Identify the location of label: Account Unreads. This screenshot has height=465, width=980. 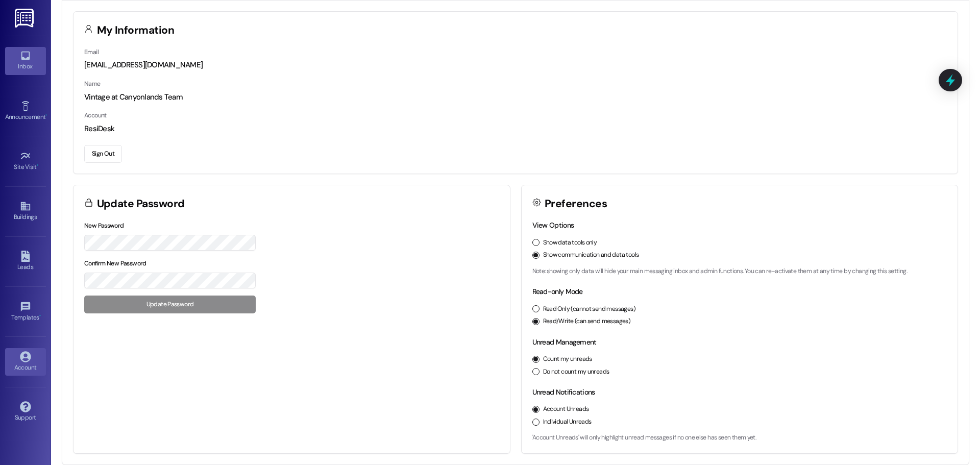
(566, 409).